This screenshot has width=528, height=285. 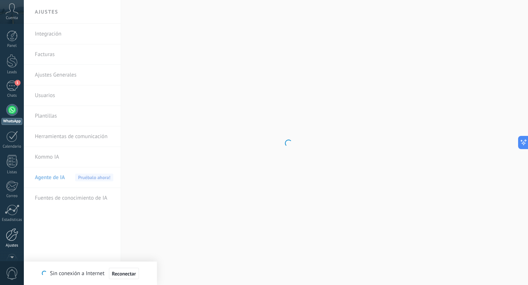 I want to click on div: Chats, so click(x=12, y=96).